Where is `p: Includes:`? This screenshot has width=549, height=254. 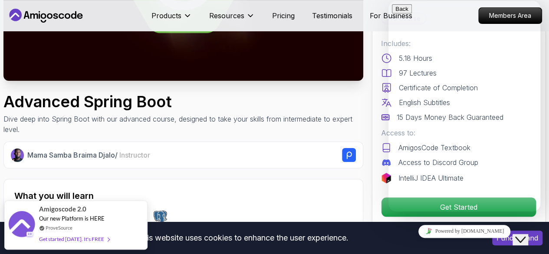 p: Includes: is located at coordinates (459, 43).